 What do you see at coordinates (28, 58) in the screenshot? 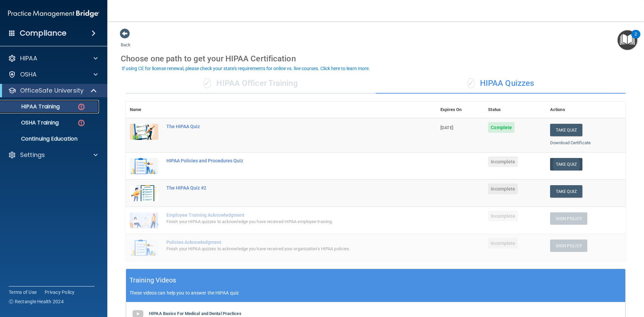
I see `p: HIPAA` at bounding box center [28, 58].